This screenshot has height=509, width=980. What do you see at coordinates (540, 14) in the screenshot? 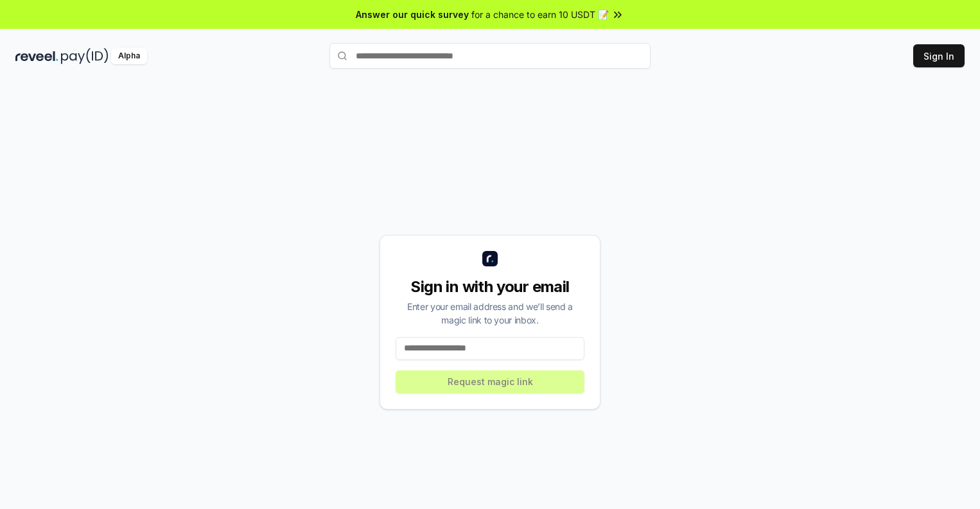
I see `span: for a chance to earn 10 USDT 📝` at bounding box center [540, 14].